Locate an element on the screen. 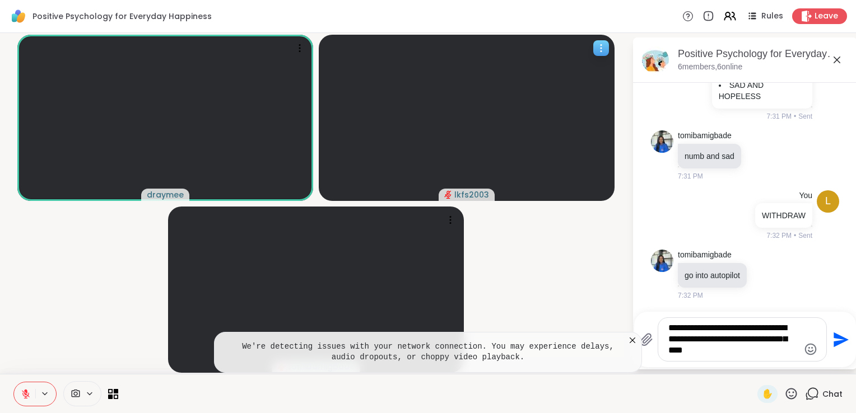  h4: You is located at coordinates (805, 196).